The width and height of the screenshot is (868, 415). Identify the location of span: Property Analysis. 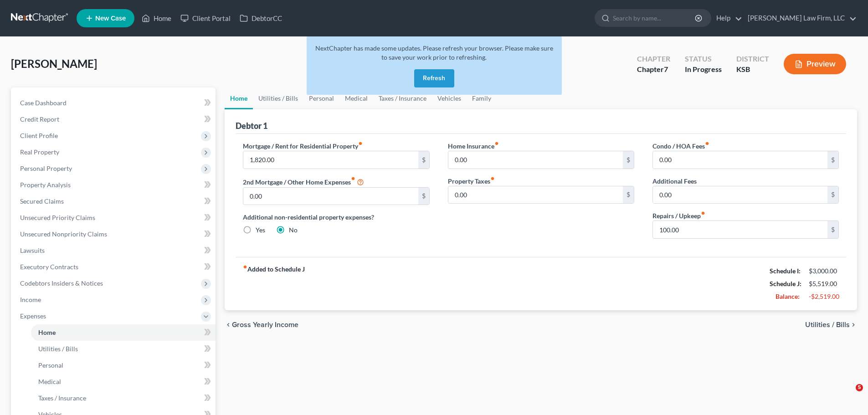
(45, 185).